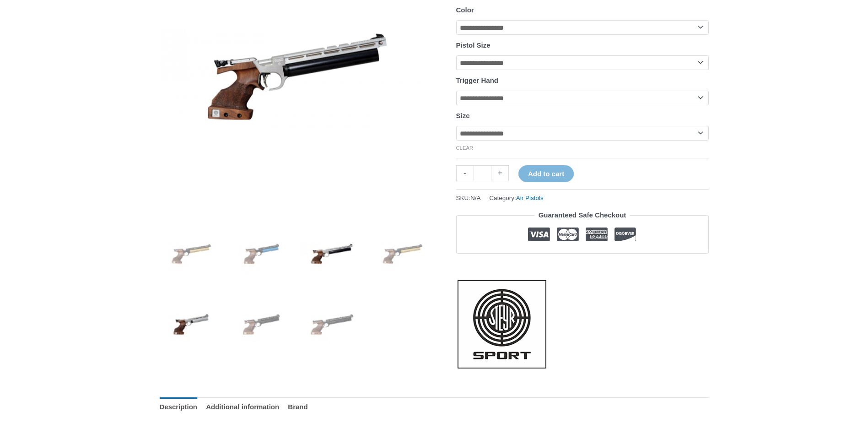  I want to click on img: EVO 10E - Image 5, so click(191, 324).